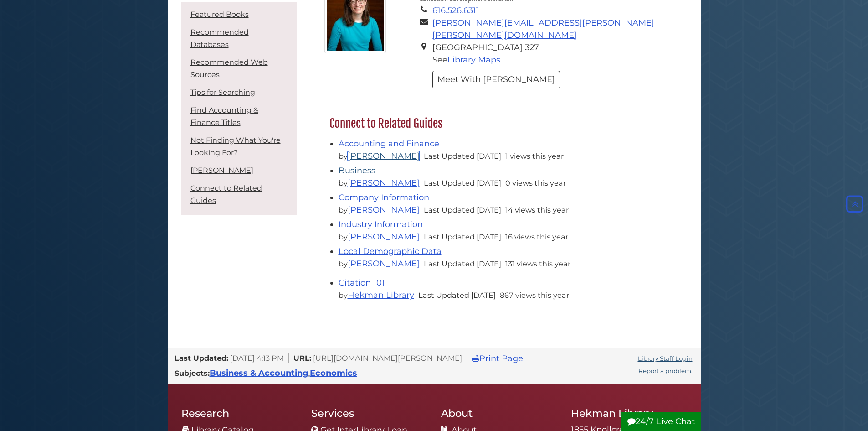 This screenshot has height=431, width=868. I want to click on a: 616.526.6311, so click(456, 10).